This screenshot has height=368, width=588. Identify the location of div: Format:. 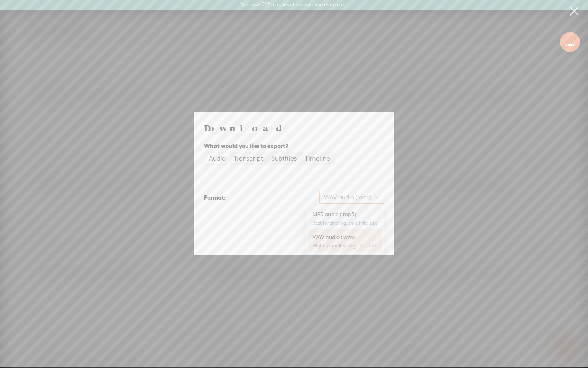
(215, 198).